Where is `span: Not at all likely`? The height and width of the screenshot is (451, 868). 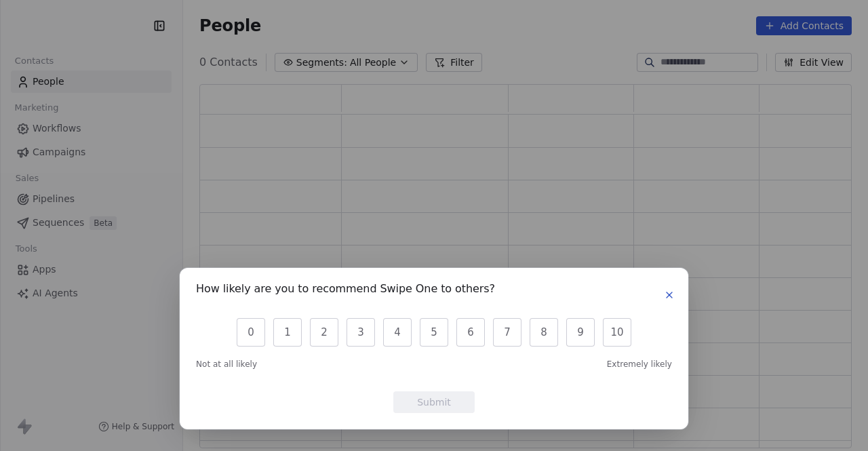 span: Not at all likely is located at coordinates (227, 365).